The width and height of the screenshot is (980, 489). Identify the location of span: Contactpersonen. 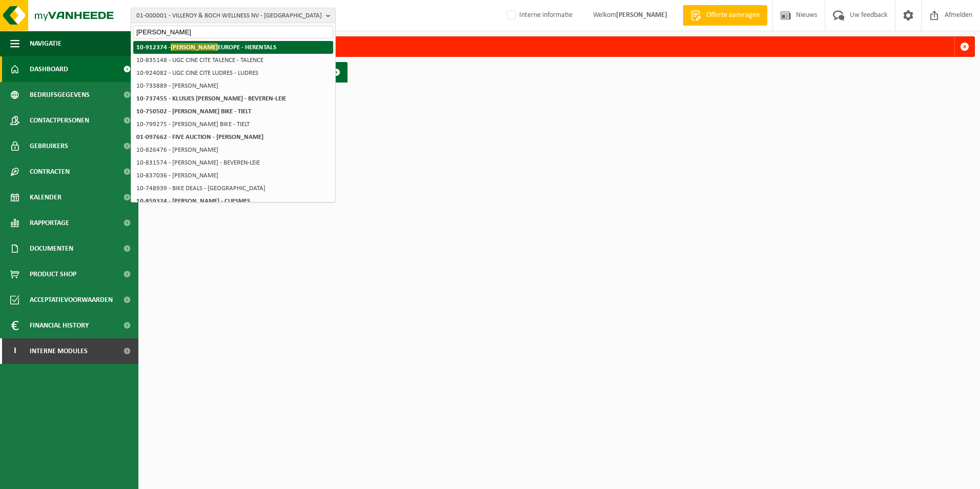
(60, 120).